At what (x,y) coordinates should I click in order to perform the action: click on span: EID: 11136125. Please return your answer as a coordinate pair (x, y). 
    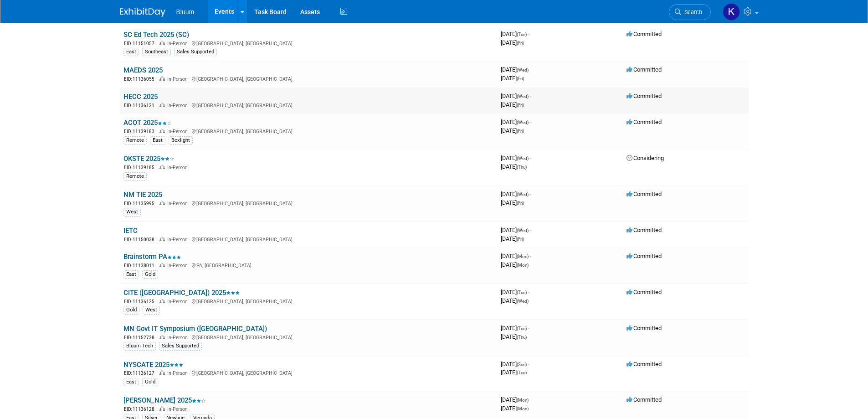
    Looking at the image, I should click on (141, 302).